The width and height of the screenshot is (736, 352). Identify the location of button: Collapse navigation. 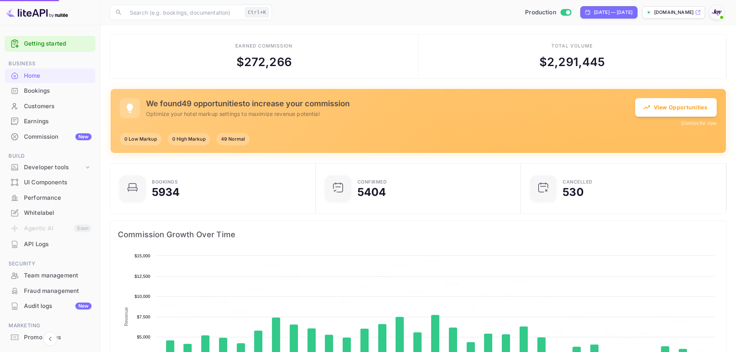
(50, 339).